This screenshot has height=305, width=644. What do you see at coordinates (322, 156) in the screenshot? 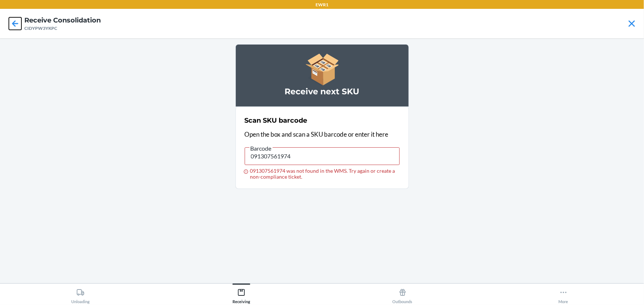
I see `input: Barcode 091307561974 was not found in the WMS. Try again or create a non-compliance ticket.` at bounding box center [322, 156].